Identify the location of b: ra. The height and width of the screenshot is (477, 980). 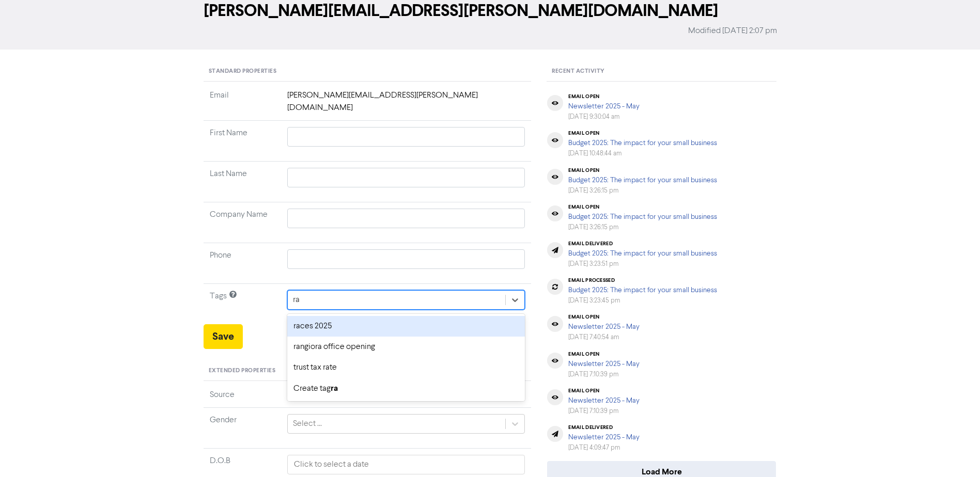
(334, 389).